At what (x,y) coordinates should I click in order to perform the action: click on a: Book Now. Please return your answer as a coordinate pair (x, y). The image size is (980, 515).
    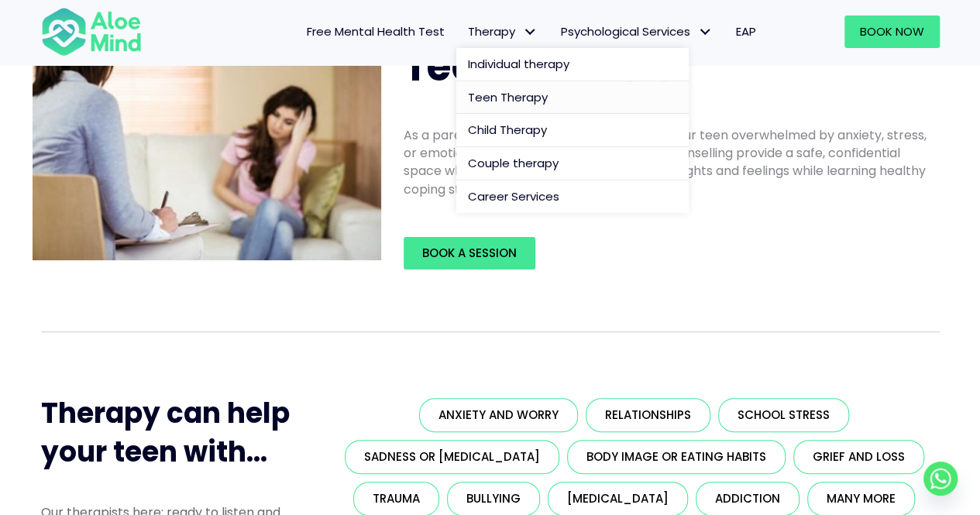
    Looking at the image, I should click on (891, 32).